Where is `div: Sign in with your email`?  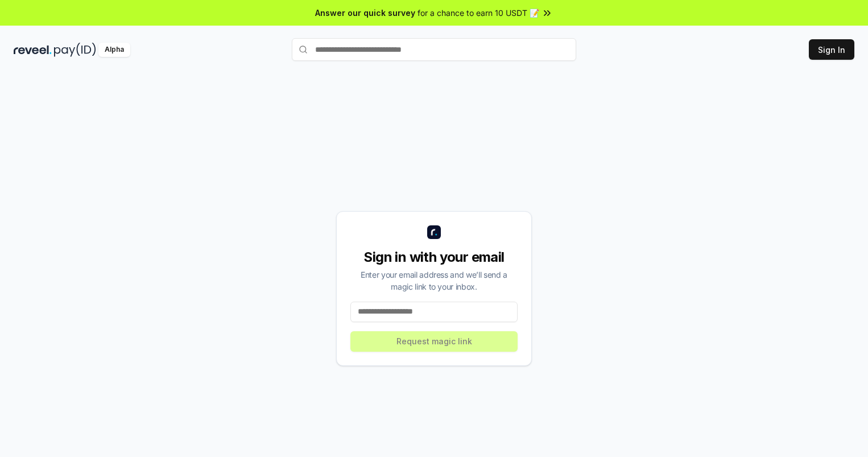
div: Sign in with your email is located at coordinates (434, 257).